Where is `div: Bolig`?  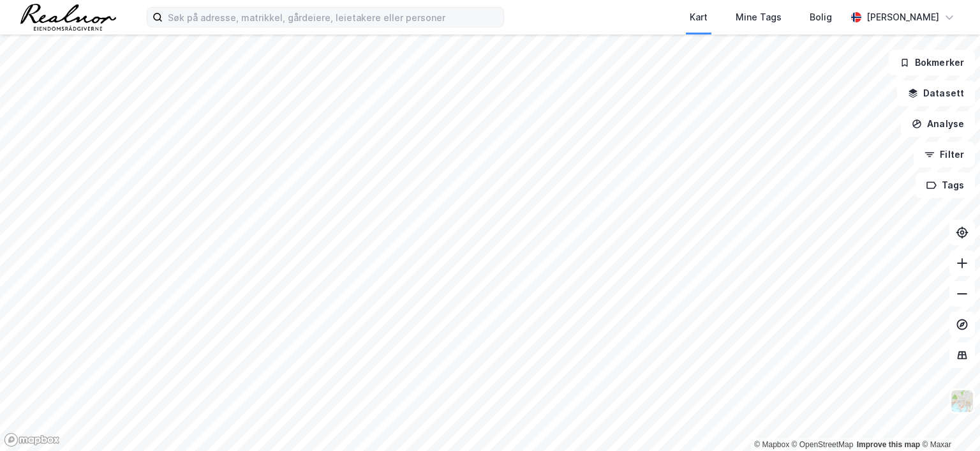
div: Bolig is located at coordinates (821, 18).